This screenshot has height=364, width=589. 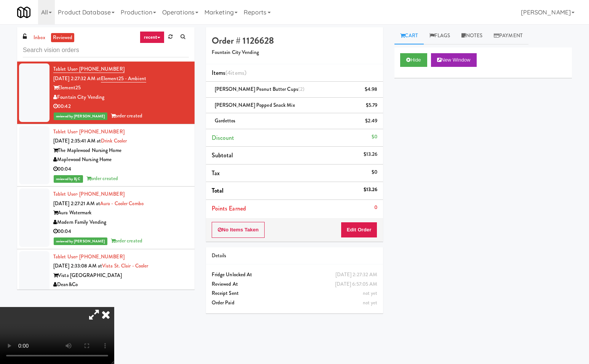 What do you see at coordinates (295, 53) in the screenshot?
I see `h5: Fountain City Vending` at bounding box center [295, 53].